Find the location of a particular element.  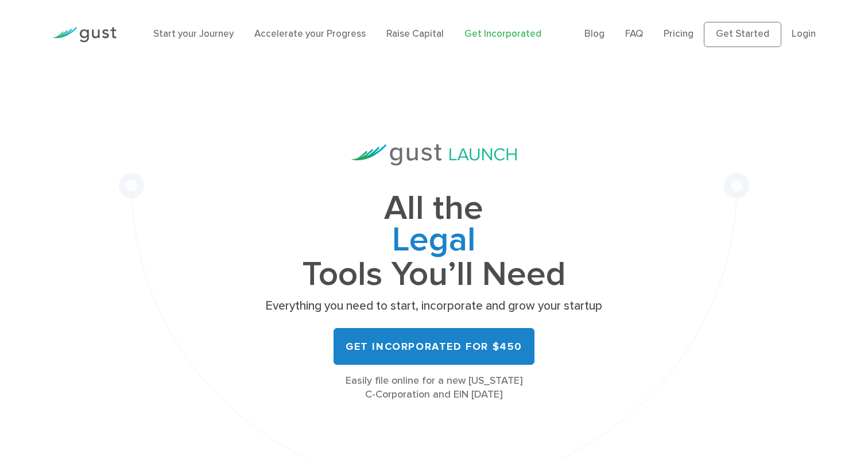

a: FAQ is located at coordinates (634, 34).